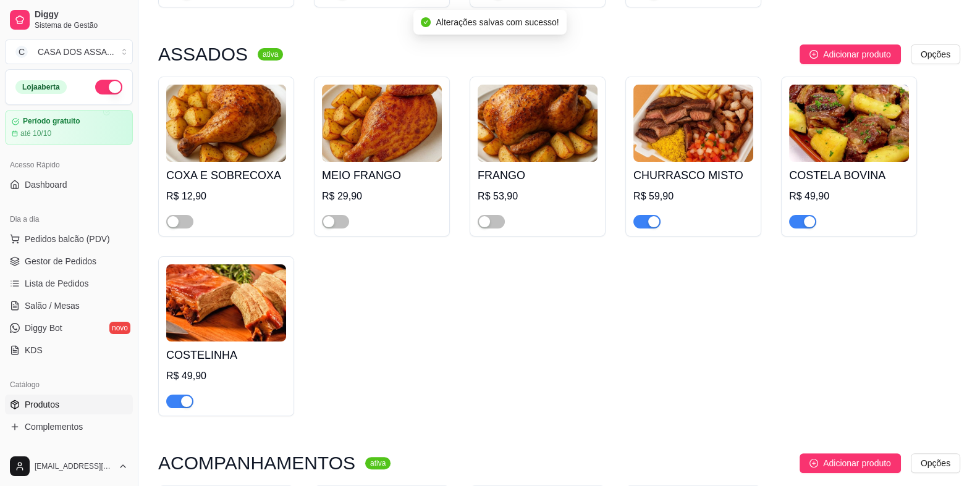  I want to click on button: Pedidos balcão (PDV), so click(69, 239).